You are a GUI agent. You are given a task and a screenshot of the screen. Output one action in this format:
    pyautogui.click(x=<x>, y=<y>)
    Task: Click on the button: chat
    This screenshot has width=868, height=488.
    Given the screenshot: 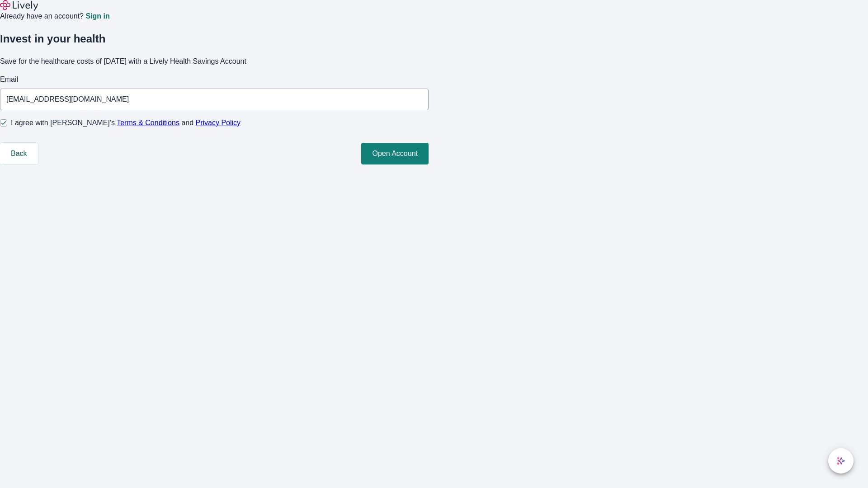 What is the action you would take?
    pyautogui.click(x=841, y=461)
    